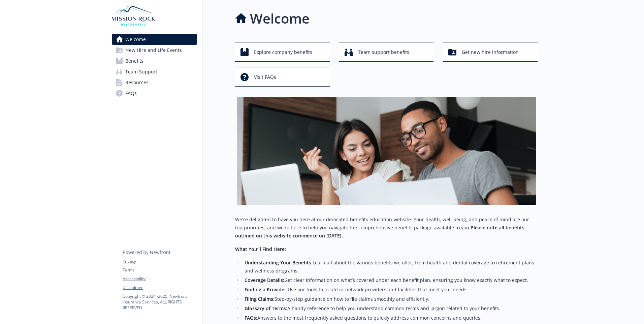 This screenshot has height=324, width=644. What do you see at coordinates (384, 52) in the screenshot?
I see `span: Team support benefits` at bounding box center [384, 52].